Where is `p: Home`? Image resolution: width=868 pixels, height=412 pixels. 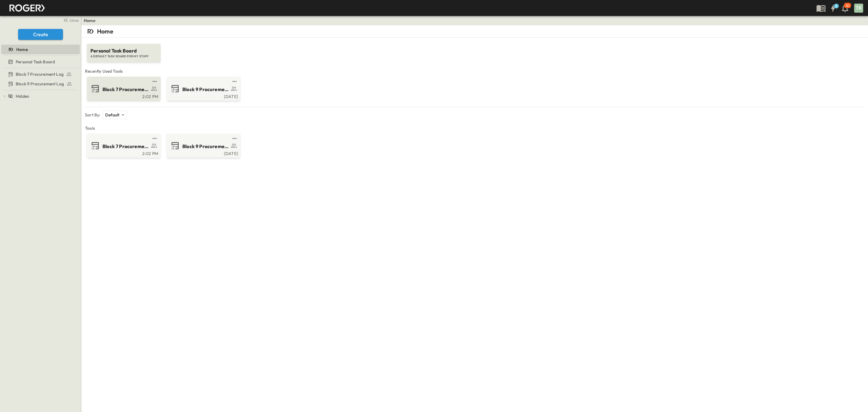 p: Home is located at coordinates (105, 32).